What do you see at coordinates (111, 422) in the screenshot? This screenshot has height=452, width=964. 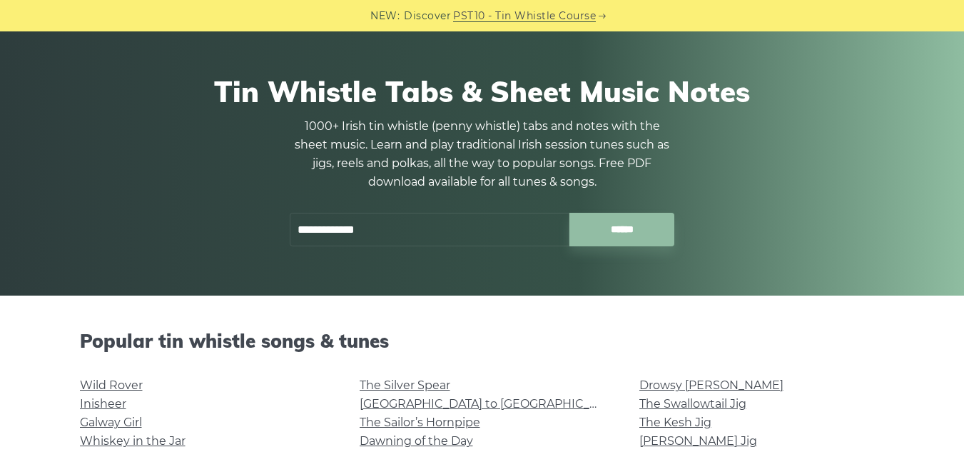 I see `a: Galway Girl` at bounding box center [111, 422].